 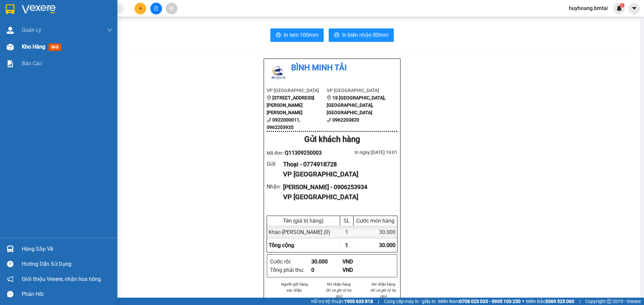 What do you see at coordinates (171, 8) in the screenshot?
I see `button: aim` at bounding box center [171, 8].